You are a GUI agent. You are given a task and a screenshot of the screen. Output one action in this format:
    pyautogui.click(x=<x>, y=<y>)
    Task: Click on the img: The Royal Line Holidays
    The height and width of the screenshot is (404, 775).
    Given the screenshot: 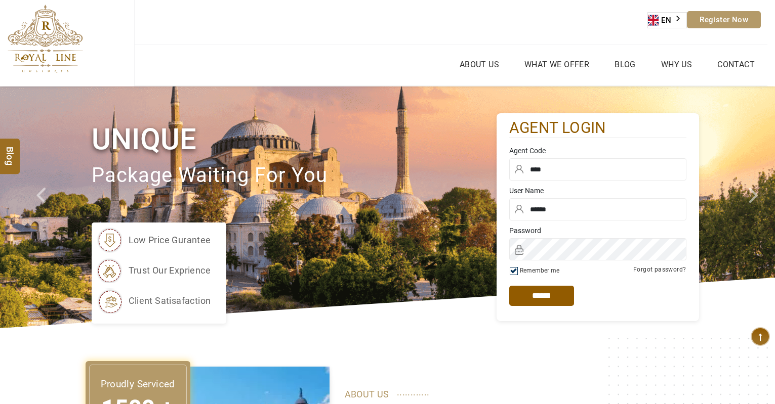 What is the action you would take?
    pyautogui.click(x=45, y=38)
    